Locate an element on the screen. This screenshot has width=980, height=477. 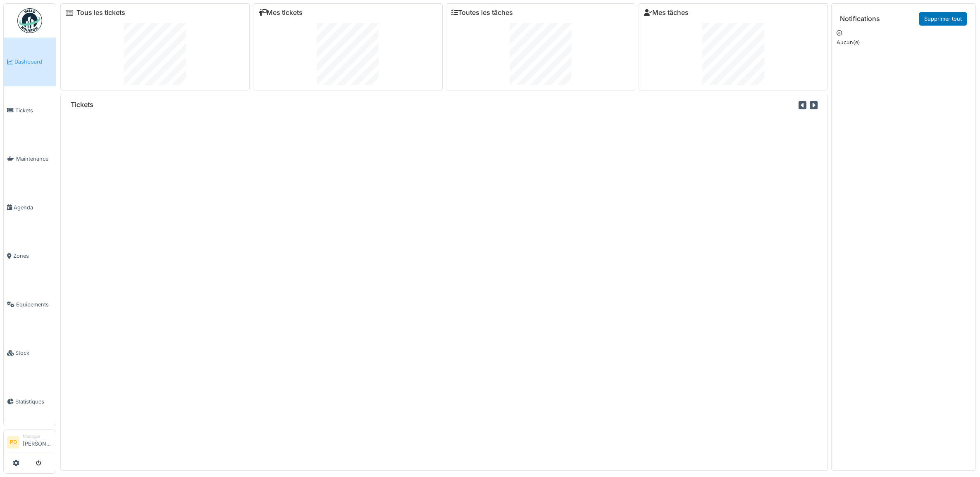
span: Tickets is located at coordinates (34, 111).